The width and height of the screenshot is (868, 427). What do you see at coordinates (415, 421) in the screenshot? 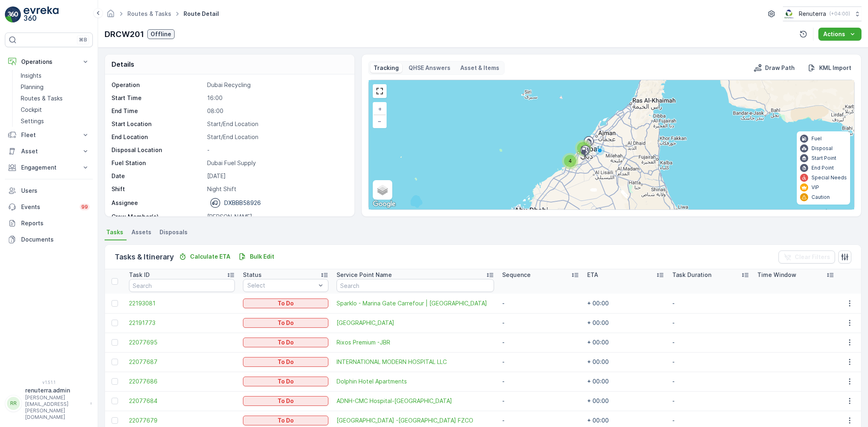
I see `a: Centara Mirage Beach Resort -Dubai FZCO` at bounding box center [415, 421].